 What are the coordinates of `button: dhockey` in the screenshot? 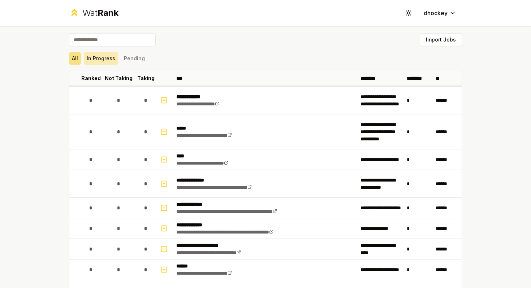 It's located at (440, 13).